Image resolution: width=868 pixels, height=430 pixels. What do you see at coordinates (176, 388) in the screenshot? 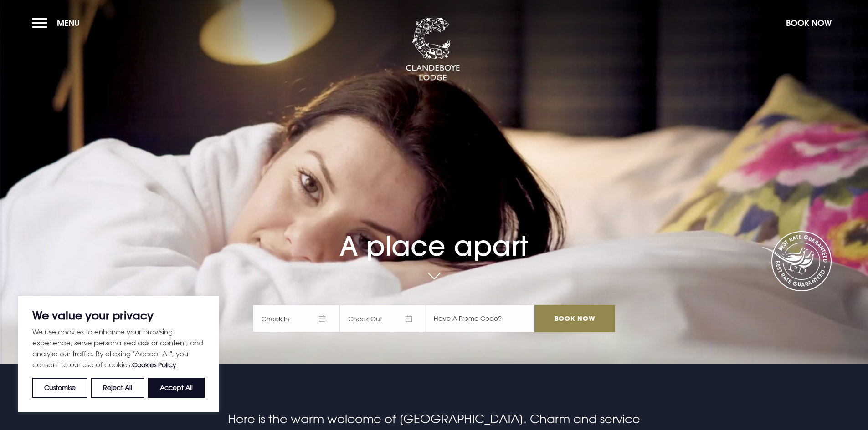
I see `button: Accept All` at bounding box center [176, 388].